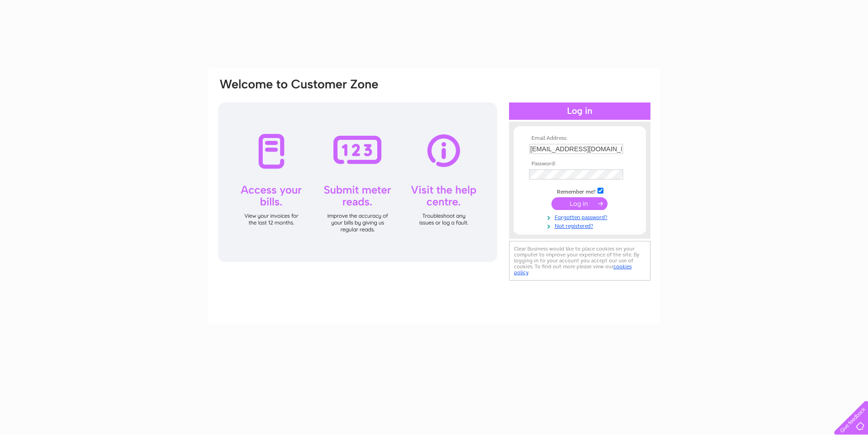 The width and height of the screenshot is (868, 435). Describe the element at coordinates (573, 269) in the screenshot. I see `a: cookies policy` at that location.